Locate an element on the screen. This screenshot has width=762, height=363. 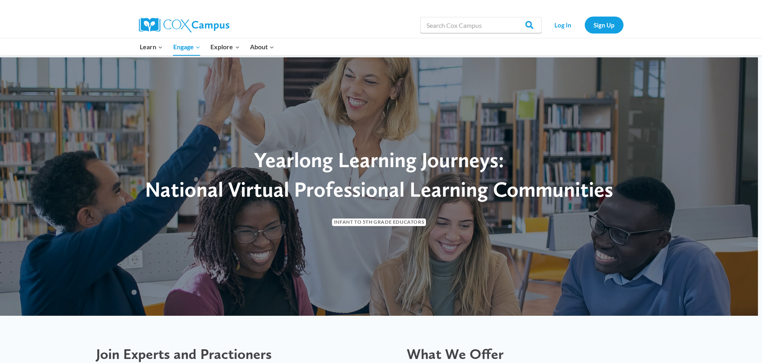
span: About is located at coordinates (262, 47).